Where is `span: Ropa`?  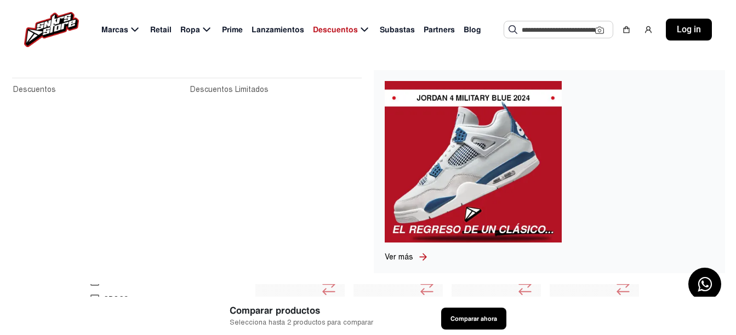
span: Ropa is located at coordinates (190, 30).